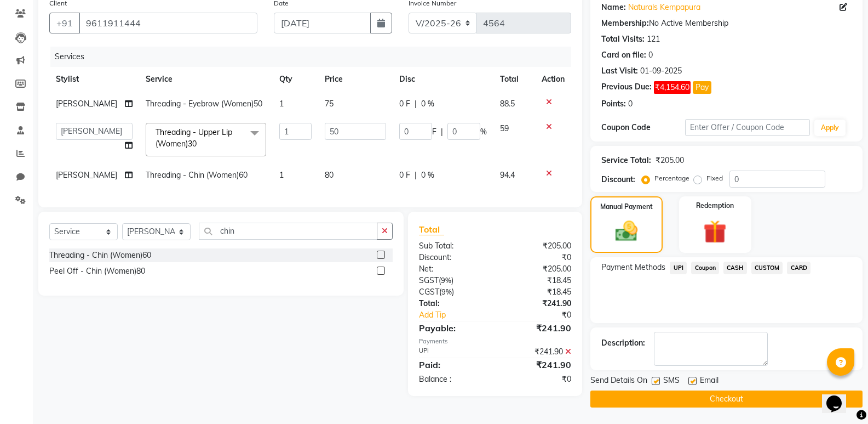 The width and height of the screenshot is (868, 424). I want to click on div: 121, so click(653, 39).